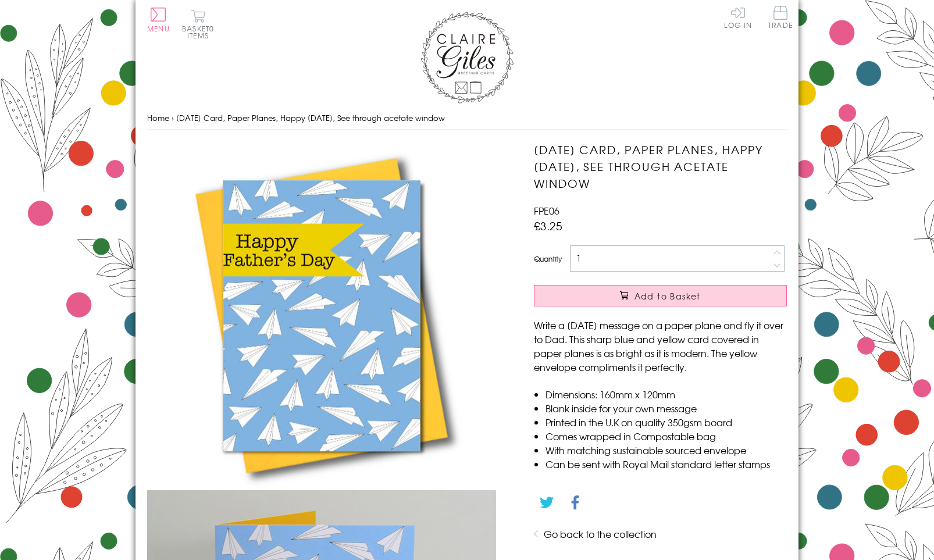 Image resolution: width=934 pixels, height=560 pixels. What do you see at coordinates (547, 225) in the screenshot?
I see `span: £3.25` at bounding box center [547, 225].